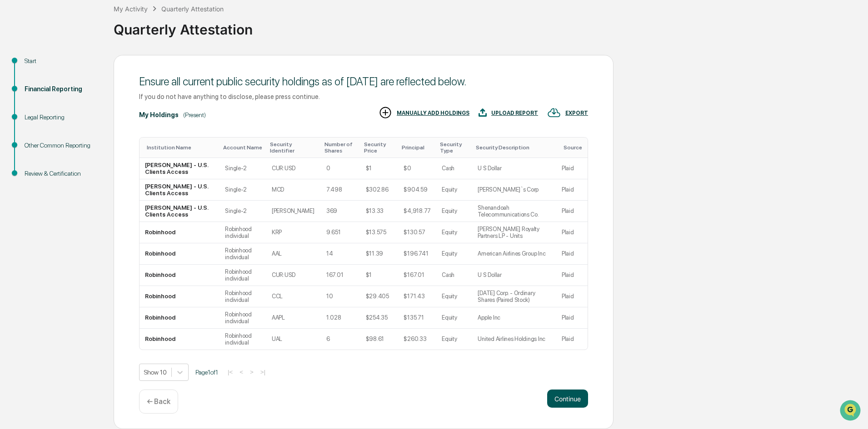  Describe the element at coordinates (379, 232) in the screenshot. I see `td: $13.575` at that location.